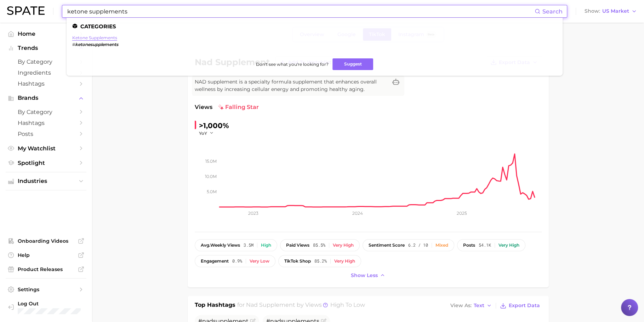 The width and height of the screenshot is (644, 322). I want to click on a: Settings, so click(46, 290).